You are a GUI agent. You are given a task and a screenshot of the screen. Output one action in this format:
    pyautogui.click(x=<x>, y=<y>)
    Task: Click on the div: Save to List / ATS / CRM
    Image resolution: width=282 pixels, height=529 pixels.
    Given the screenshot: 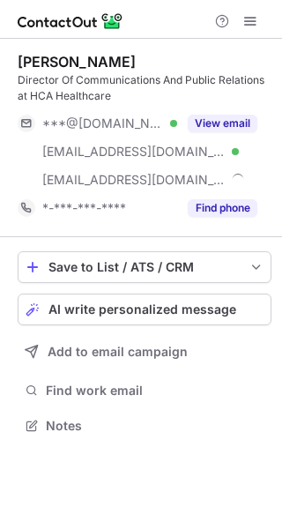 What is the action you would take?
    pyautogui.click(x=145, y=267)
    